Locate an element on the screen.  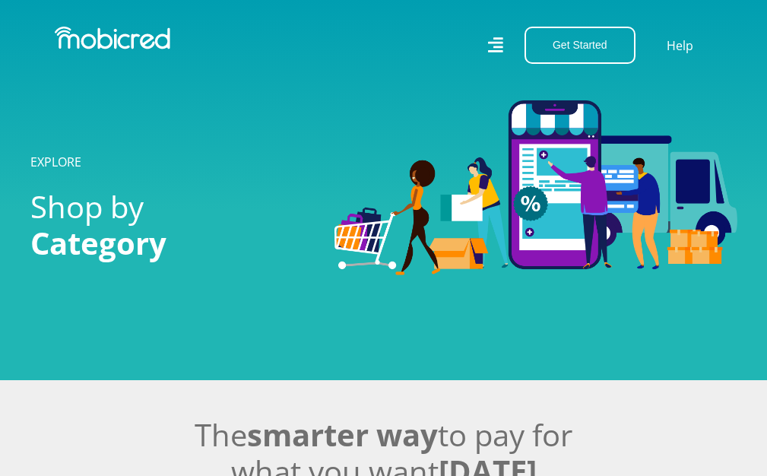
span: Category is located at coordinates (98, 242).